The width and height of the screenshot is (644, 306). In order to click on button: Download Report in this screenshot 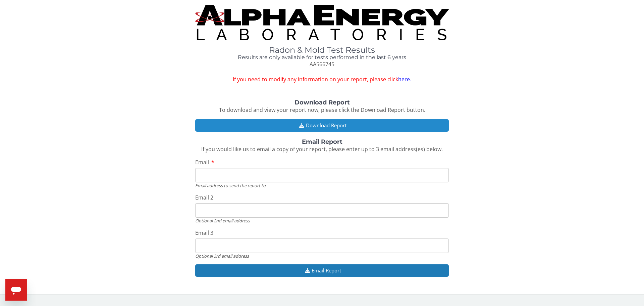, I will do `click(322, 125)`.